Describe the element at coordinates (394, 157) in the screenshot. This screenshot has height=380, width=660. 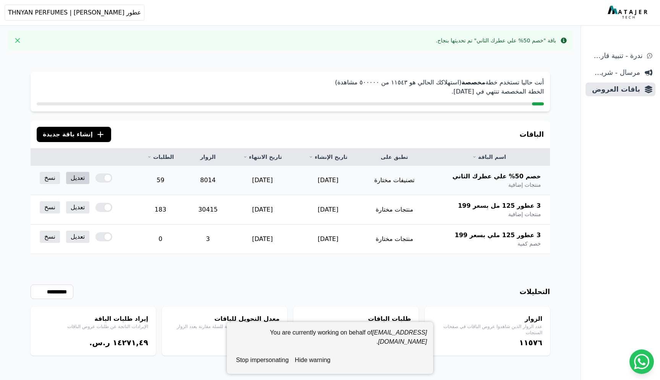
I see `th: تطبق على` at that location.